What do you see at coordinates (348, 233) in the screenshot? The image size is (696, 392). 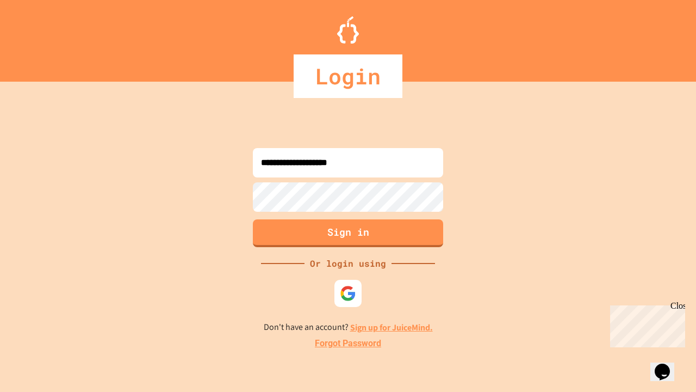 I see `button: Sign in` at bounding box center [348, 233].